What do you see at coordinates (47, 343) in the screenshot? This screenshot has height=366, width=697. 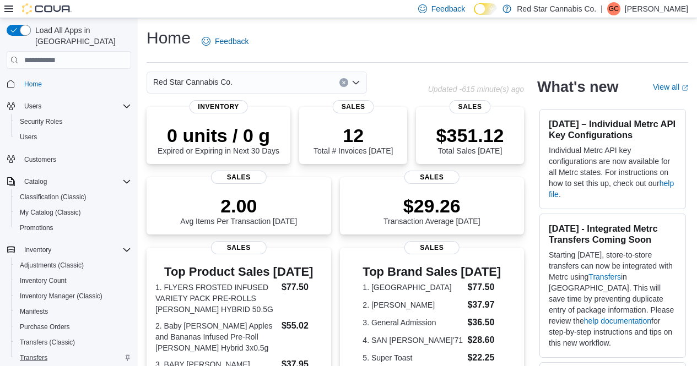 I see `a: Transfers (Classic)` at bounding box center [47, 343].